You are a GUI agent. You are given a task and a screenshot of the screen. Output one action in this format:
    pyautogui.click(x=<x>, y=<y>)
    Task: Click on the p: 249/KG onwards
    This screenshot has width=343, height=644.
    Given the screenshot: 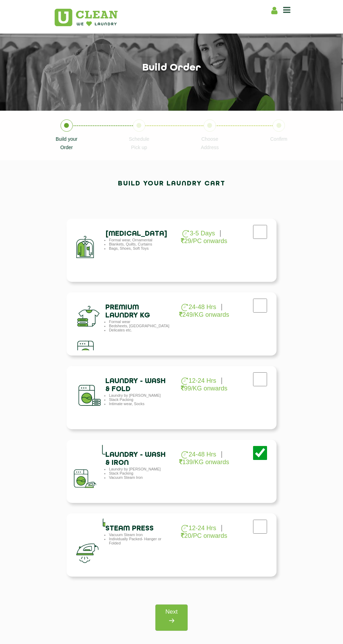 What is the action you would take?
    pyautogui.click(x=204, y=315)
    